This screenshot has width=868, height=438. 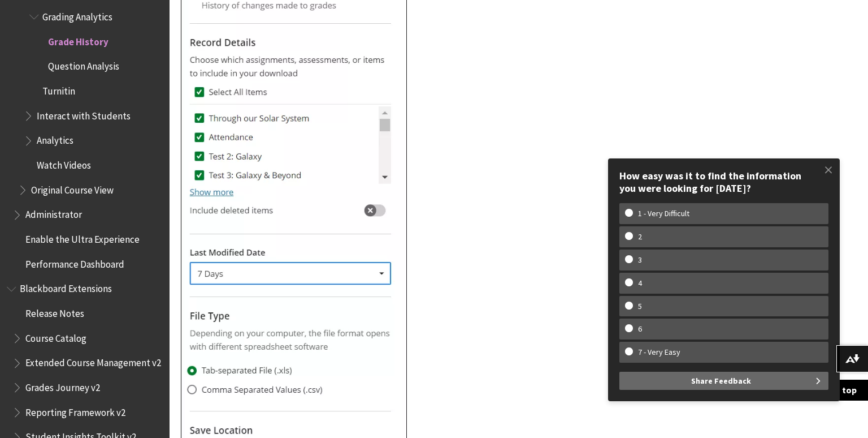 I want to click on w-span: 3, so click(x=640, y=260).